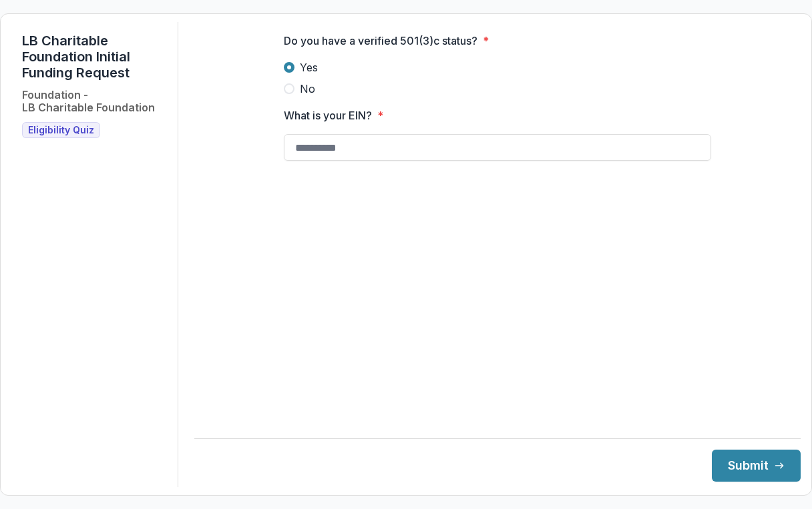  What do you see at coordinates (756, 465) in the screenshot?
I see `button: Submit` at bounding box center [756, 465].